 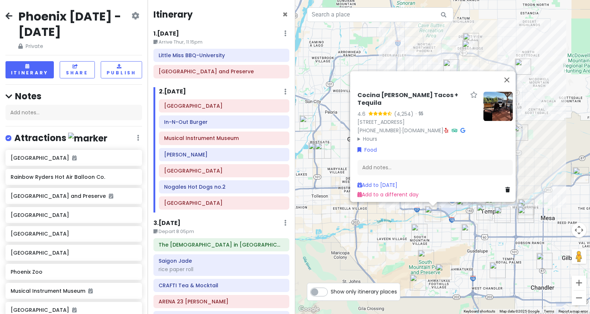 What do you see at coordinates (544, 261) in the screenshot?
I see `div: ARENA 23 Chandler` at bounding box center [544, 261].